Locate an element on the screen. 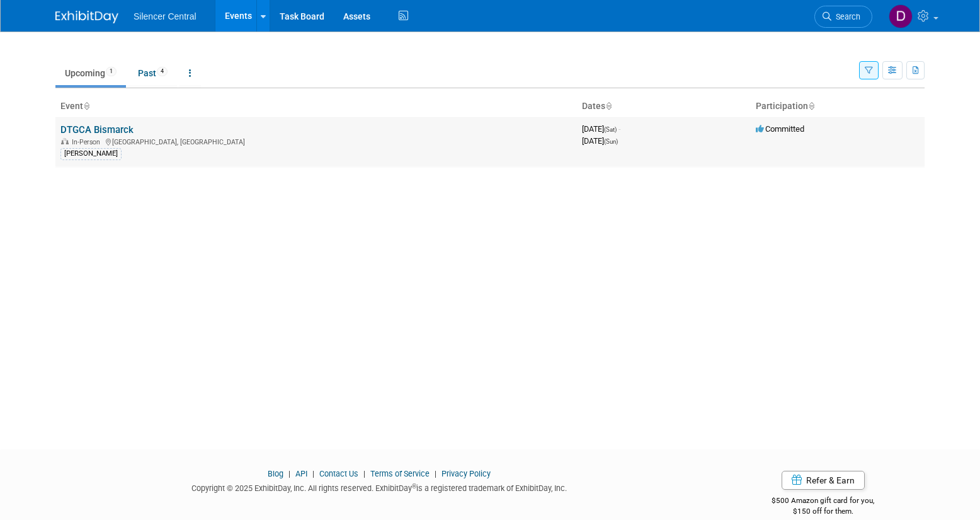  span: 4 is located at coordinates (162, 72).